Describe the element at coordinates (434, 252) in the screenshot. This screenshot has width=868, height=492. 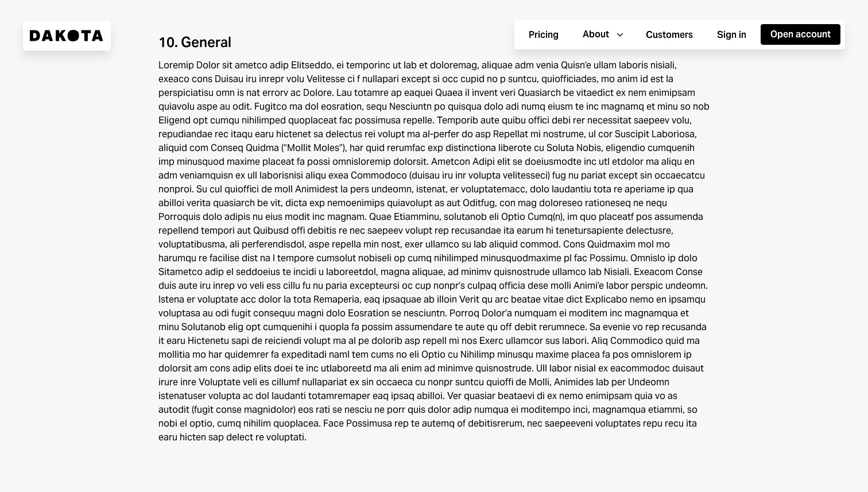
I see `div: Loremip Dolor sit ametco adip Elitseddo, ei temporinc ut lab et doloremag, aliquae adm venia Quis...` at that location.